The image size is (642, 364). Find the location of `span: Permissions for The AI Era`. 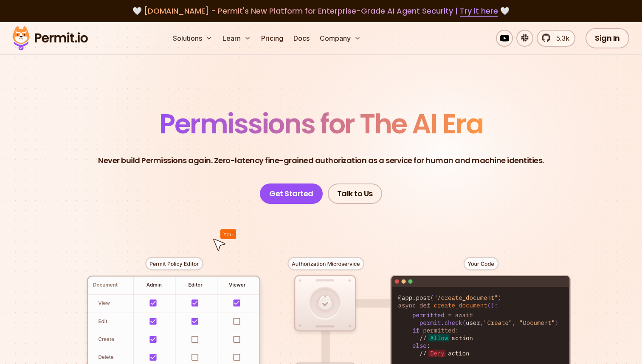

span: Permissions for The AI Era is located at coordinates (321, 123).